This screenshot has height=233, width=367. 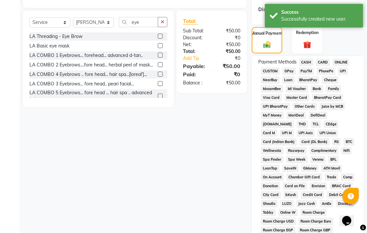 What do you see at coordinates (319, 115) in the screenshot?
I see `span: DefiDeal` at bounding box center [319, 115].